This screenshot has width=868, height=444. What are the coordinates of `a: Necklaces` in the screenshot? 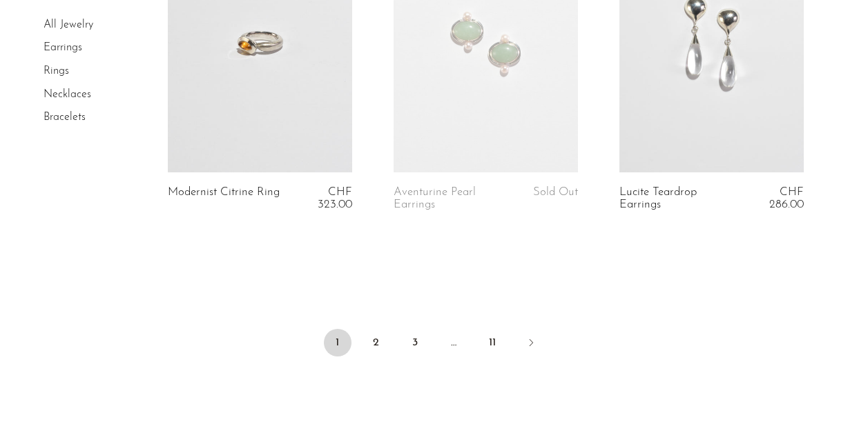 It's located at (67, 95).